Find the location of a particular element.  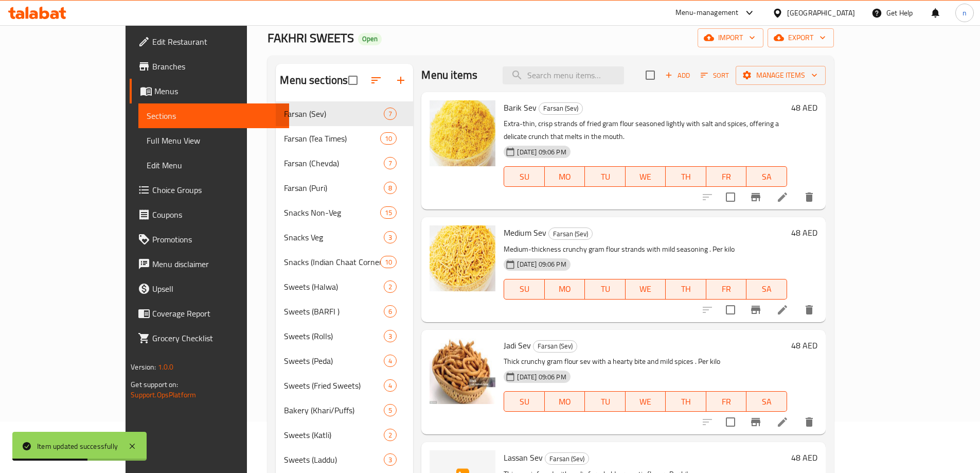

span: Branches is located at coordinates (217, 66).